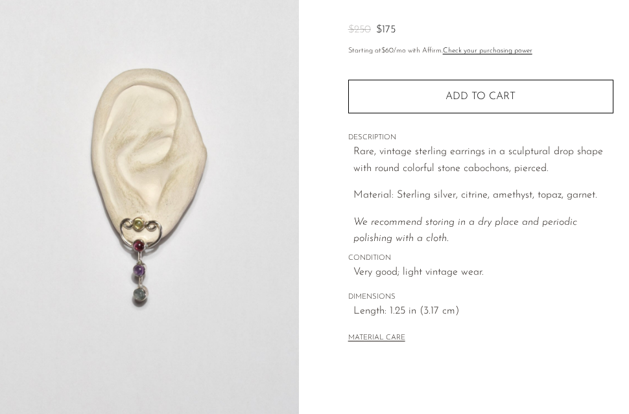 This screenshot has height=414, width=629. What do you see at coordinates (480, 51) in the screenshot?
I see `p: Starting at /mo with Affirm.` at bounding box center [480, 51].